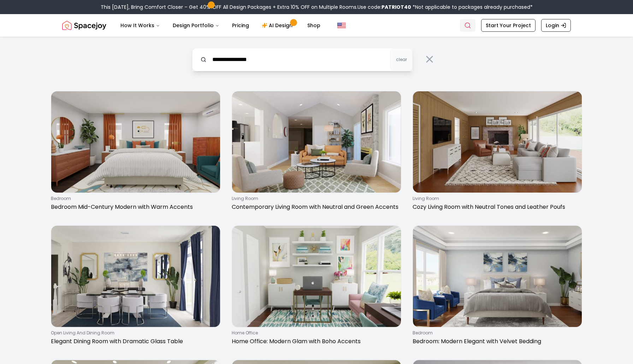  Describe the element at coordinates (135, 287) in the screenshot. I see `a: Elegant Dining Room with Dramatic Glass Tableopen living and dining roomElegant Dining Room with ...` at that location.